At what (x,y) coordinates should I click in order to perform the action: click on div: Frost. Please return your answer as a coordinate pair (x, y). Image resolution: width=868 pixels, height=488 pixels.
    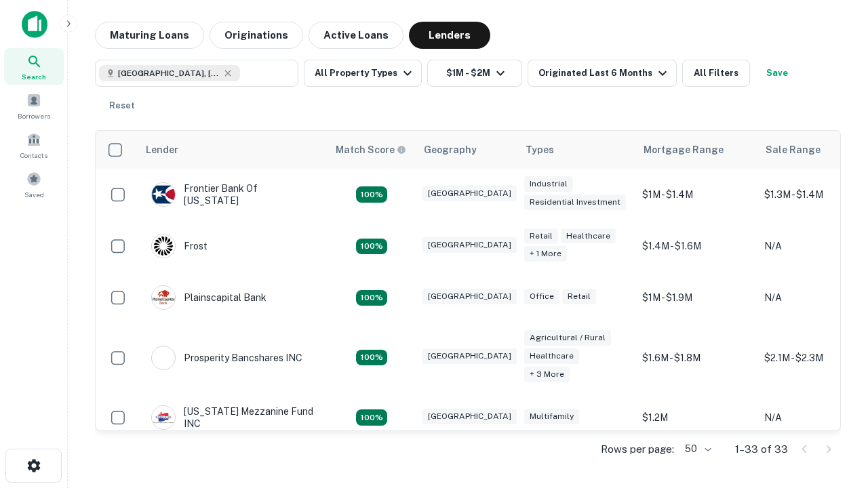
    Looking at the image, I should click on (179, 246).